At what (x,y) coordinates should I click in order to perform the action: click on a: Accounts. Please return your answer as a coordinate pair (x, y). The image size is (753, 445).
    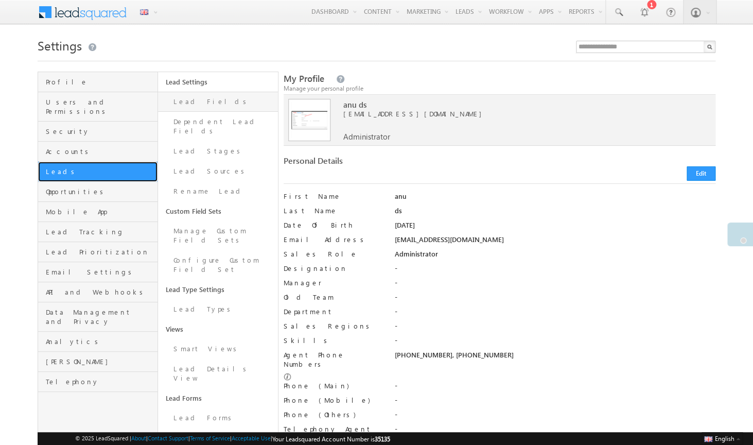
    Looking at the image, I should click on (98, 151).